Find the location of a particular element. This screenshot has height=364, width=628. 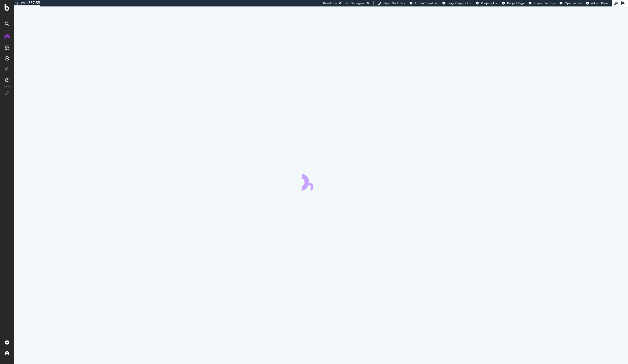

span: Admin Page is located at coordinates (600, 3).